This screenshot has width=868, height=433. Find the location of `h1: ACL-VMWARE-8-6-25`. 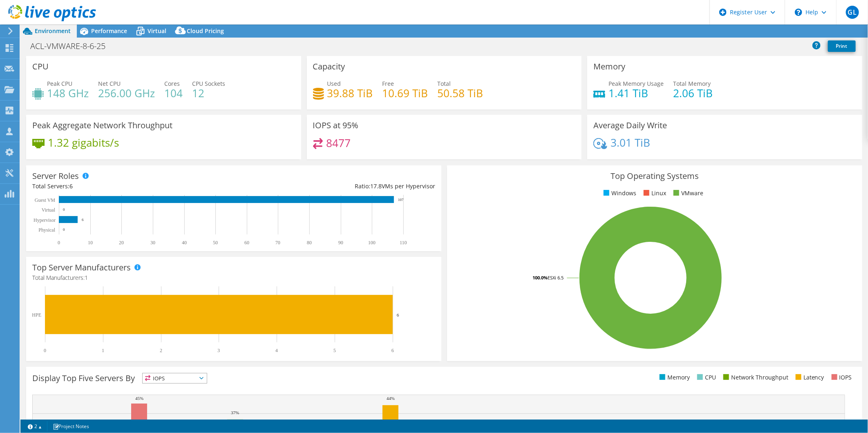

h1: ACL-VMWARE-8-6-25 is located at coordinates (72, 46).